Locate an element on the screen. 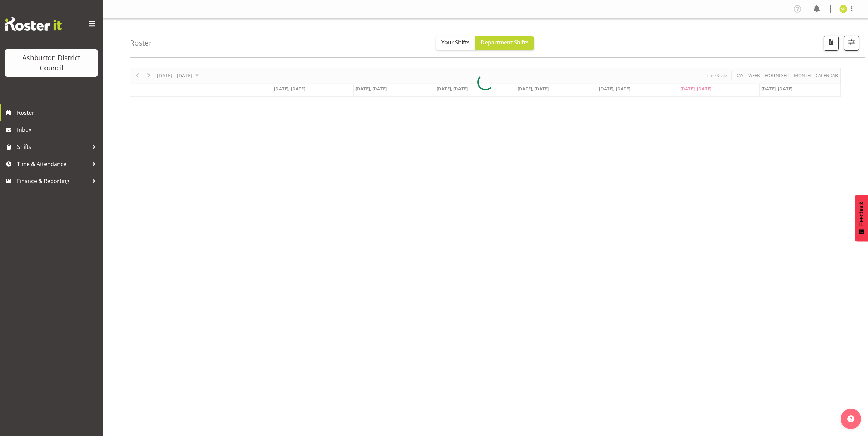  button: Your Shifts is located at coordinates (455, 43).